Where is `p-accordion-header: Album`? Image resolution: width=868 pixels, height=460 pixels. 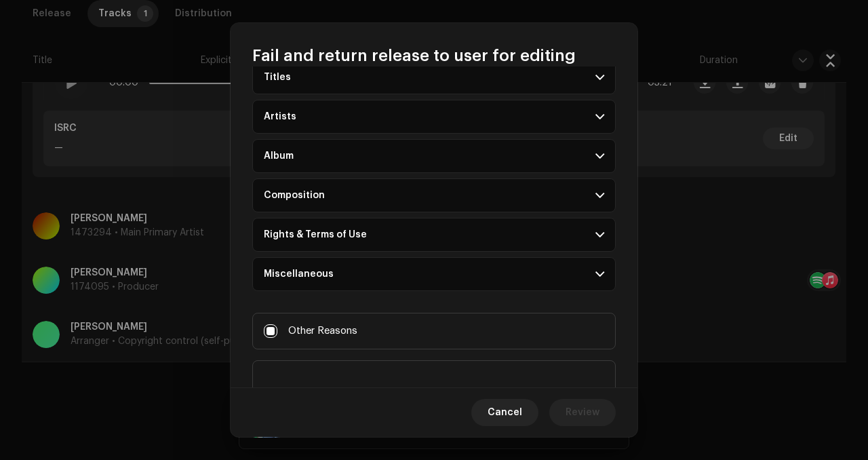
p-accordion-header: Album is located at coordinates (434, 156).